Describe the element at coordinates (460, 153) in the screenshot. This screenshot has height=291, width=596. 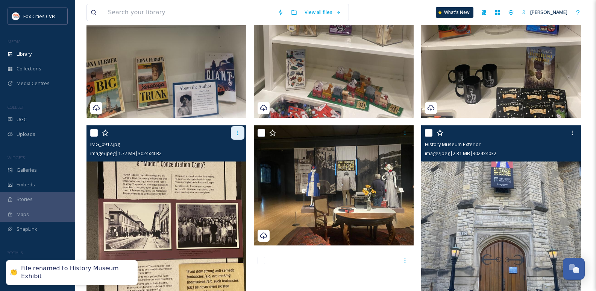
I see `span: image/jpeg | 2.31 MB | 3024 x 4032` at that location.